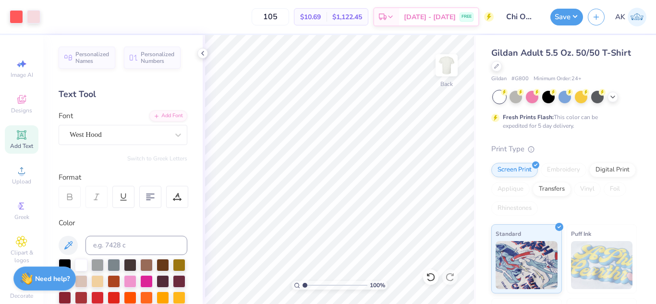 The height and width of the screenshot is (304, 656). I want to click on span: $1,122.45, so click(347, 17).